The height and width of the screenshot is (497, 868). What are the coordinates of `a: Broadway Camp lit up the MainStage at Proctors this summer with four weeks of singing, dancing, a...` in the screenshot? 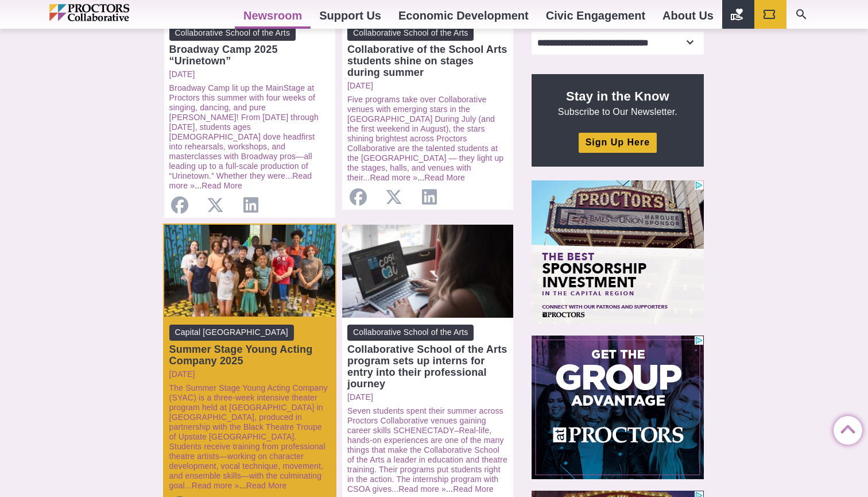 It's located at (244, 131).